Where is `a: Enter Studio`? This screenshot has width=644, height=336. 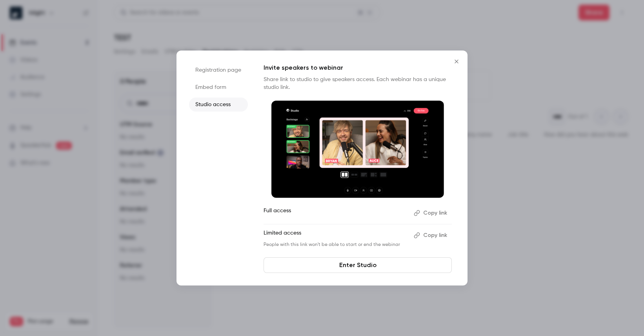 a: Enter Studio is located at coordinates (358, 265).